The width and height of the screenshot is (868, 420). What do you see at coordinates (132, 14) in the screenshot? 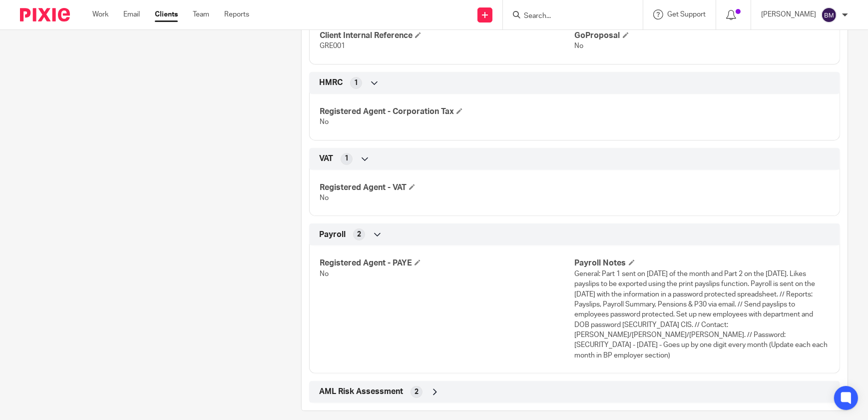
I see `a: Email` at bounding box center [132, 14].